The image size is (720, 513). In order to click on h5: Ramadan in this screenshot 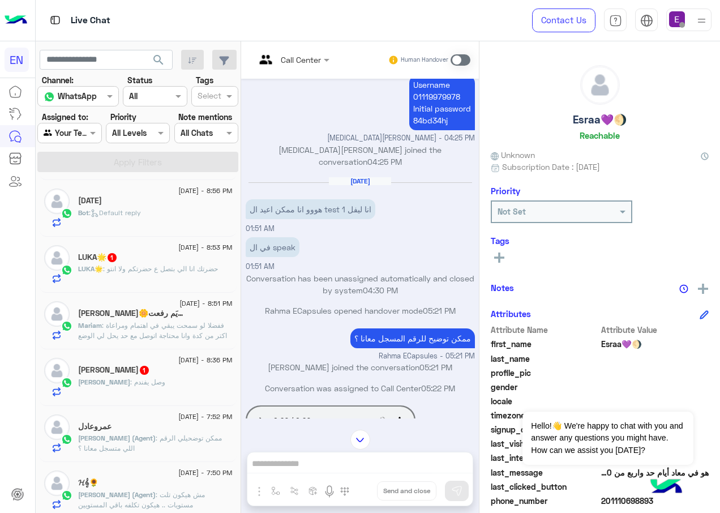, I will do `click(90, 200)`.